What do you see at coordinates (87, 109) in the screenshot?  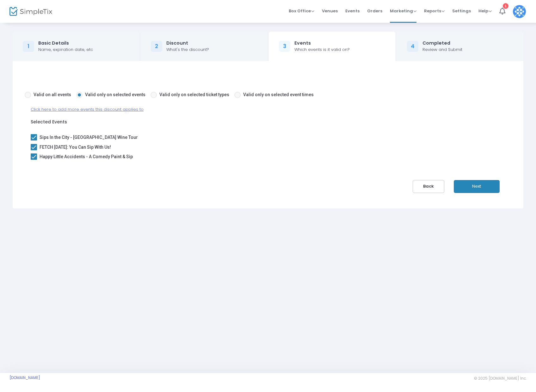 I see `span: Click here to add more events this discount applies to` at bounding box center [87, 109].